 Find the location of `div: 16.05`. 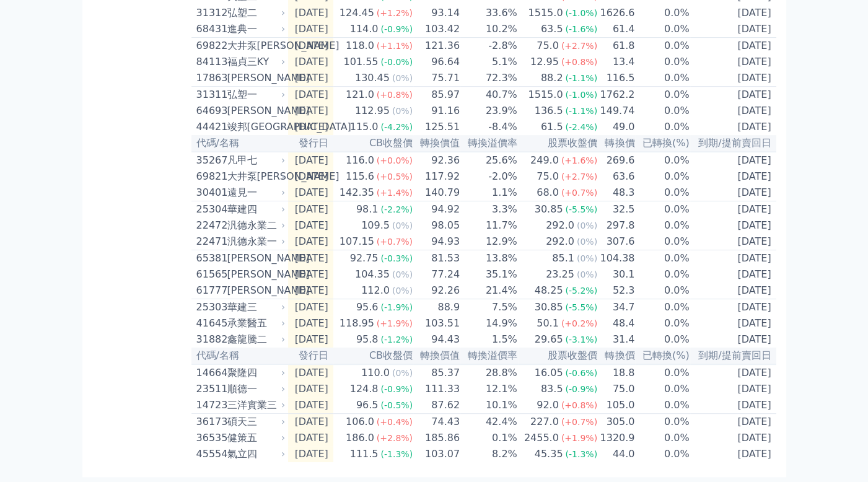

div: 16.05 is located at coordinates (549, 373).